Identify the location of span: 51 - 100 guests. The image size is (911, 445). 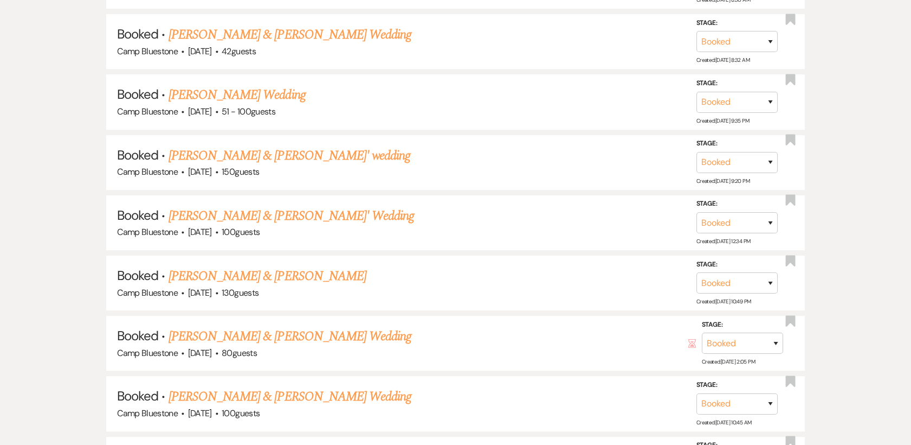
(248, 111).